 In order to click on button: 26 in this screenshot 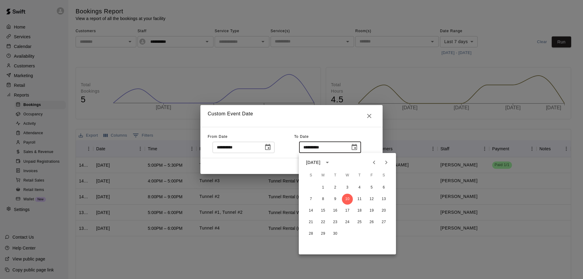, I will do `click(372, 222)`.